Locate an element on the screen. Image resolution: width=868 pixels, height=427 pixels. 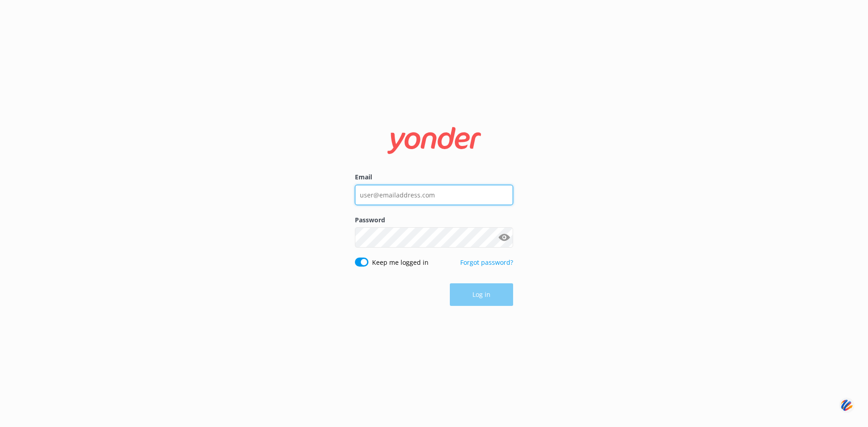
img: svg+xml;base64,PHN2ZyB3aWR0aD0iNDQiIGhlaWdodD0iNDQiIHZpZXdCb3g9IjAgMCA0NCA0NCIgZmlsbD0ibm9uZSIgeG... is located at coordinates (847, 405).